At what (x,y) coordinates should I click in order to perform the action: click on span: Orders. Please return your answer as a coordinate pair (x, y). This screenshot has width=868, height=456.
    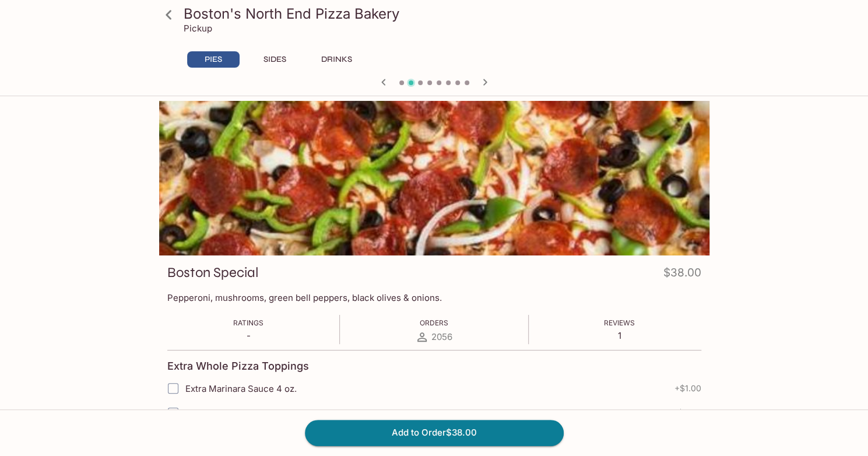
    Looking at the image, I should click on (434, 323).